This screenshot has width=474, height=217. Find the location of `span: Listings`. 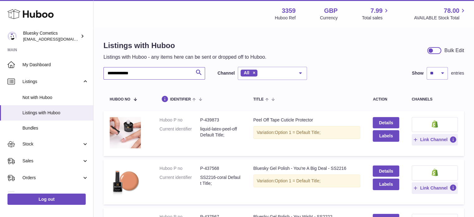

span: Listings is located at coordinates (52, 81).